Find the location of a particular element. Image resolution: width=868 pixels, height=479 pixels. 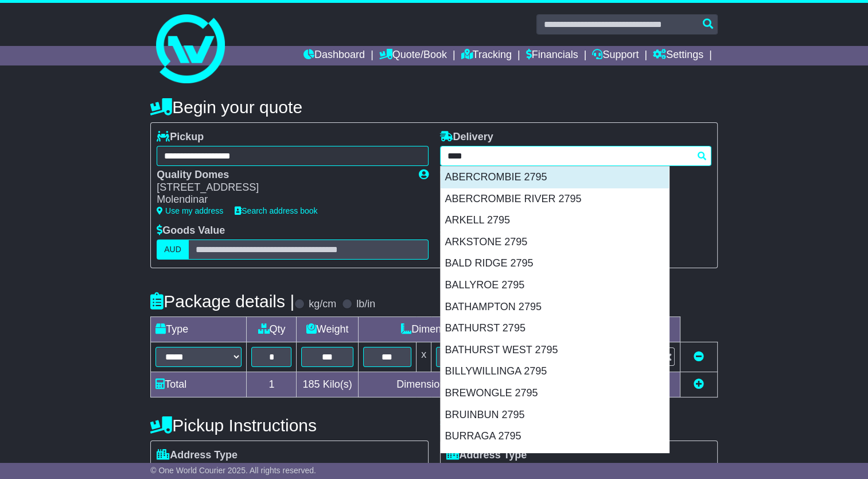

div: ARKELL 2795 is located at coordinates (554, 220).